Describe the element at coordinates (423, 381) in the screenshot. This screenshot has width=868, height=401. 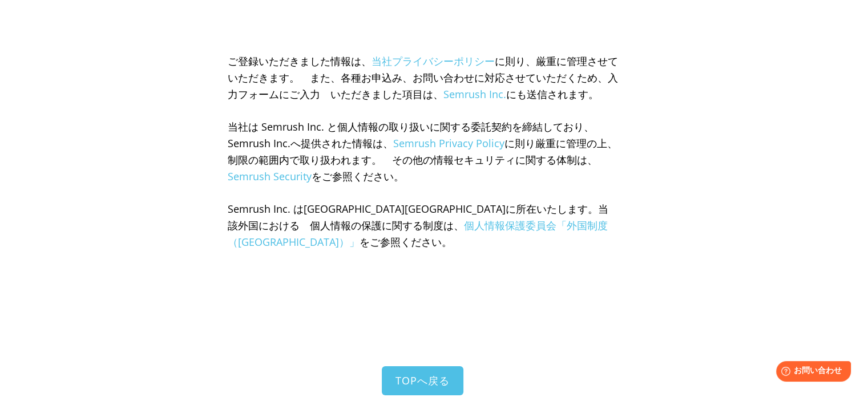
I see `span: TOPへ戻る` at that location.